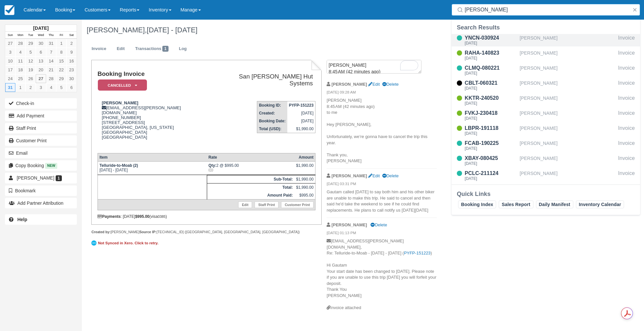 Image resolution: width=644 pixels, height=331 pixels. Describe the element at coordinates (555, 204) in the screenshot. I see `a: Daily Manifest` at that location.